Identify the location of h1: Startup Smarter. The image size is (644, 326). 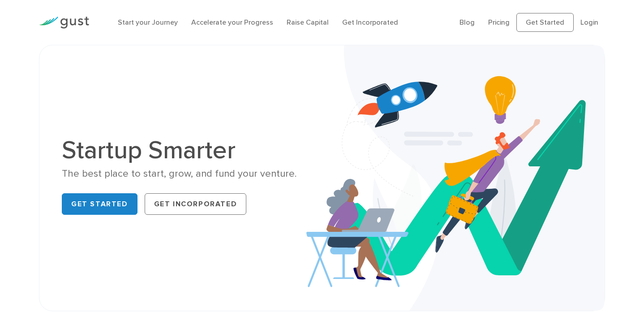
(189, 150).